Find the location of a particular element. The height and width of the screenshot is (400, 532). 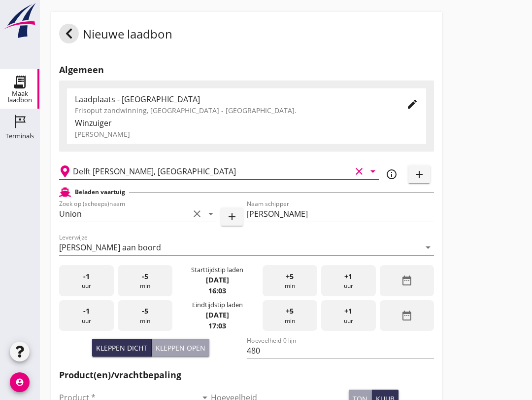

div: Nieuwe laadbon is located at coordinates (116, 36).